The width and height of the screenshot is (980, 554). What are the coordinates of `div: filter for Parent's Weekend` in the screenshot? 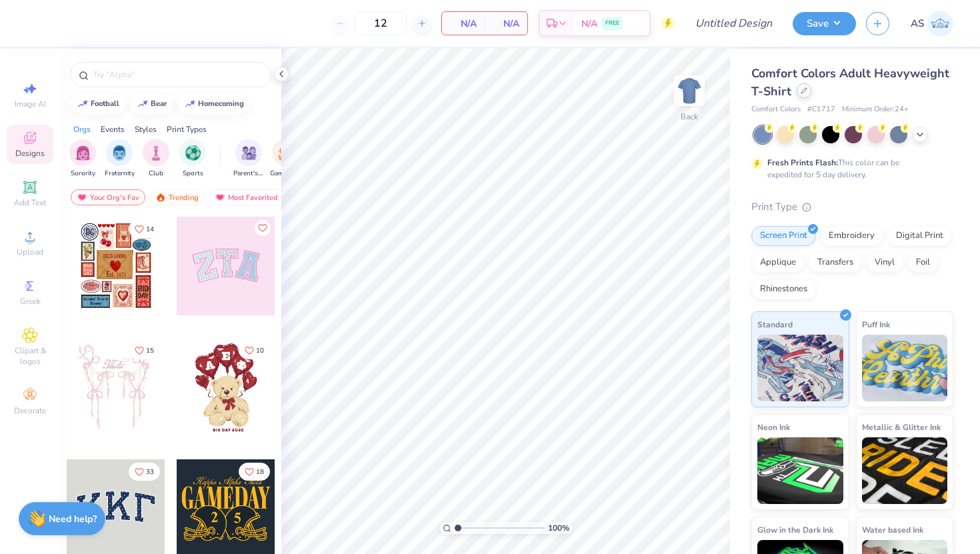 It's located at (249, 158).